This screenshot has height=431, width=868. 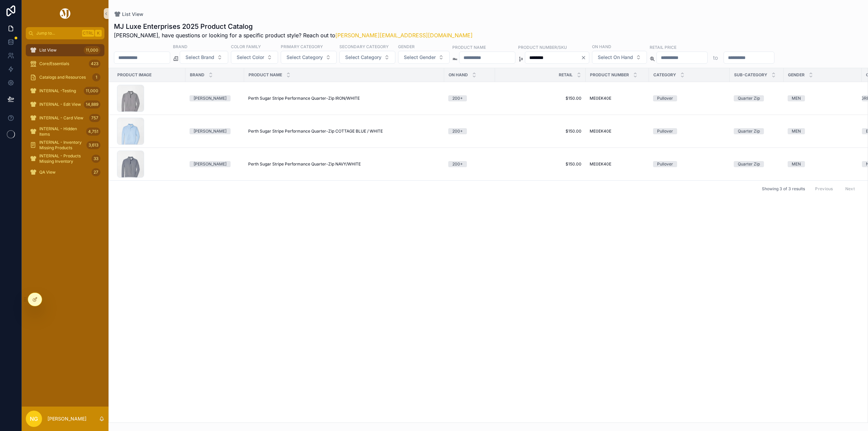 I want to click on a: Perth Sugar Stripe Performance Quarter-Zip IRON/WHITE, so click(x=344, y=99).